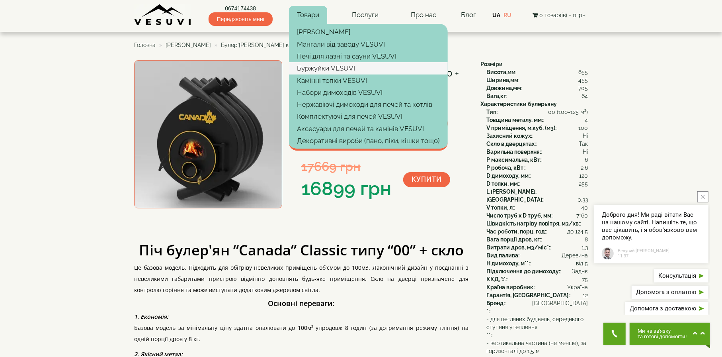 Image resolution: width=722 pixels, height=357 pixels. Describe the element at coordinates (670, 292) in the screenshot. I see `button: Допомога з оплатою` at that location.